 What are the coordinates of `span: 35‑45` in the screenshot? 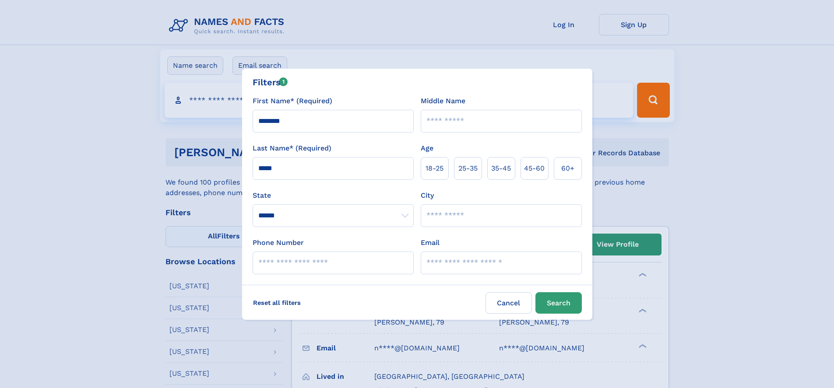 It's located at (501, 169).